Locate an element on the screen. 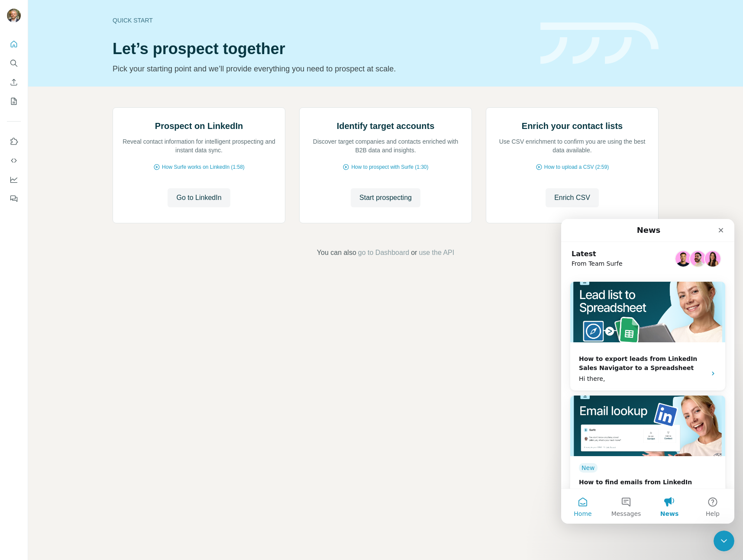 Image resolution: width=743 pixels, height=560 pixels. button: Messages is located at coordinates (65, 288).